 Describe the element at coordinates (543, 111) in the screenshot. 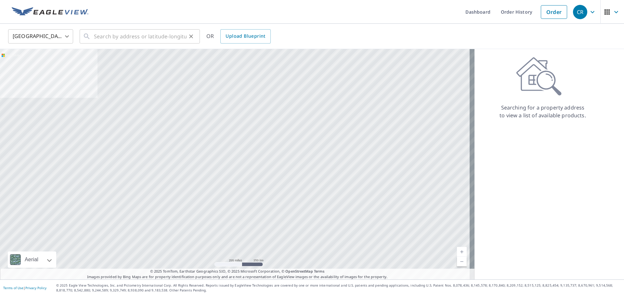

I see `p: Searching for a property address to view a list of available products.` at that location.